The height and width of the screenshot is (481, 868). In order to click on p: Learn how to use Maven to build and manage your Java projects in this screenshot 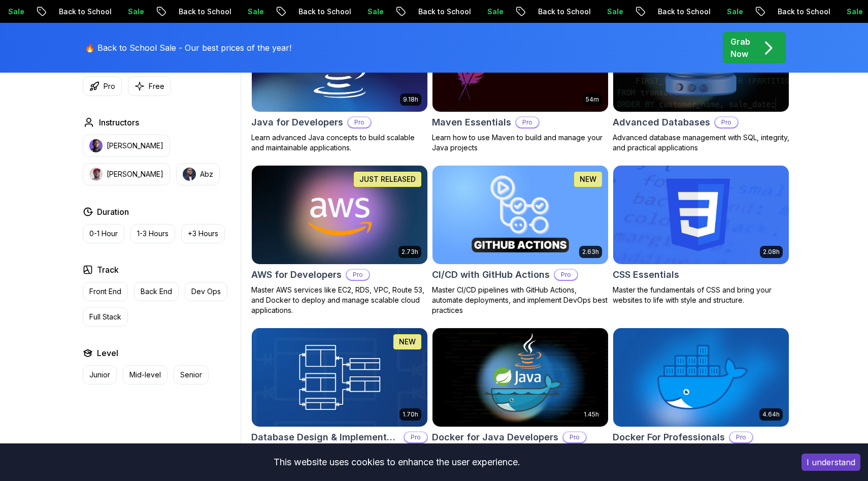, I will do `click(521, 143)`.